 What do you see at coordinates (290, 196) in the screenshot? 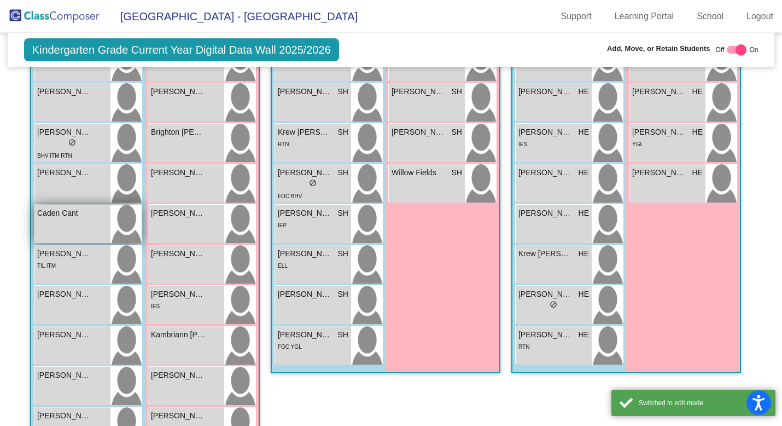
I see `span: FOC BHV` at bounding box center [290, 196].